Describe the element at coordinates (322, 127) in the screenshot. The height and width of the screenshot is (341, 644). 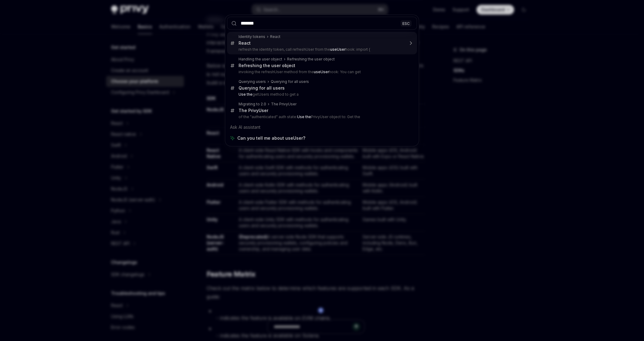
I see `div: Ask AI assistant` at that location.